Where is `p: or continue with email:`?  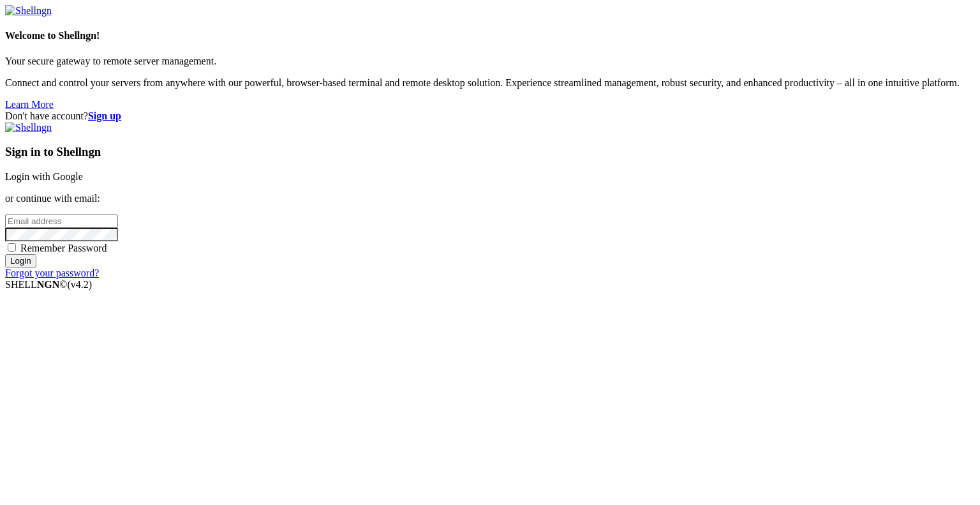 p: or continue with email: is located at coordinates (490, 199).